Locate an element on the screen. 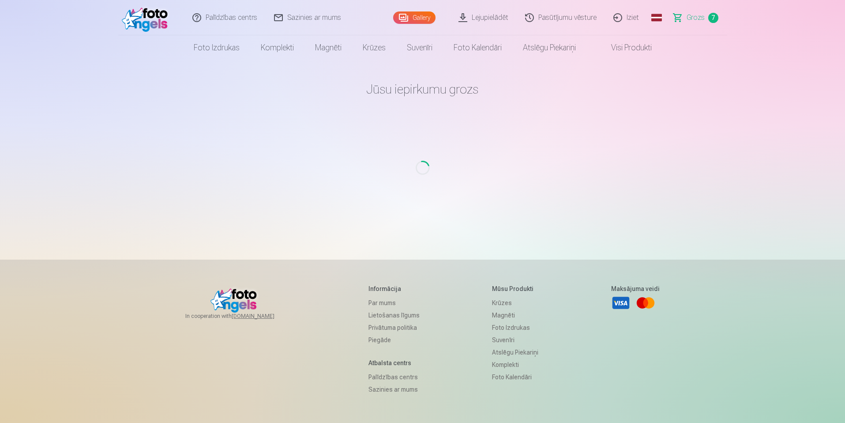 Image resolution: width=845 pixels, height=423 pixels. a: Visa is located at coordinates (621, 303).